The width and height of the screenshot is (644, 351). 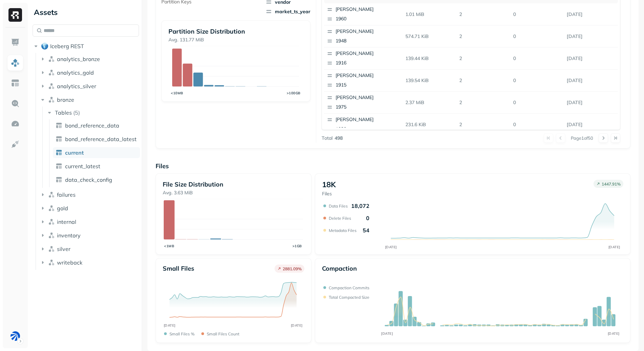 I want to click on div: Assets, so click(x=86, y=12).